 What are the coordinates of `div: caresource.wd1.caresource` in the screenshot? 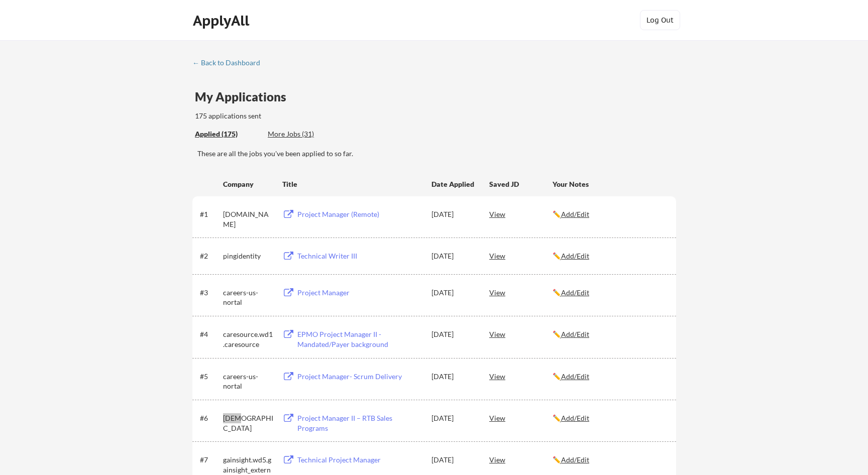 It's located at (248, 338).